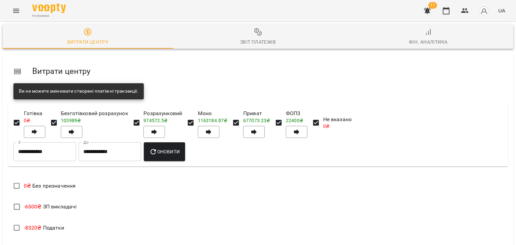 Image resolution: width=516 pixels, height=245 pixels. Describe the element at coordinates (208, 132) in the screenshot. I see `button: Моно1163184.87₴` at that location.